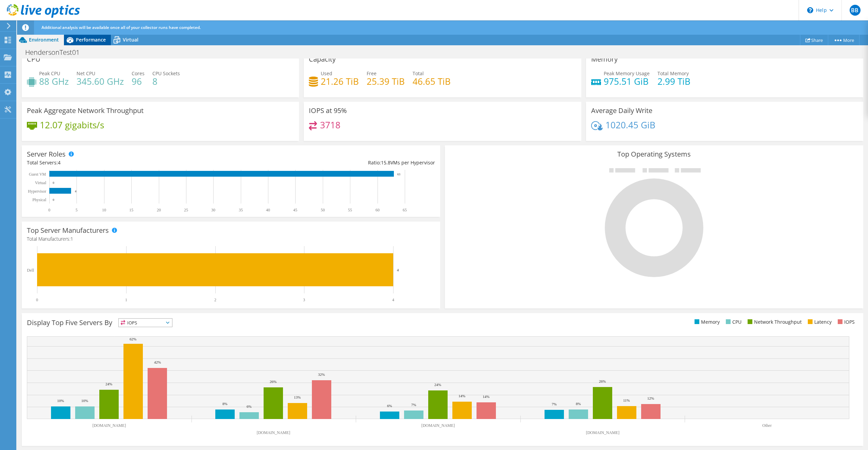  Describe the element at coordinates (77, 210) in the screenshot. I see `text: 5` at that location.